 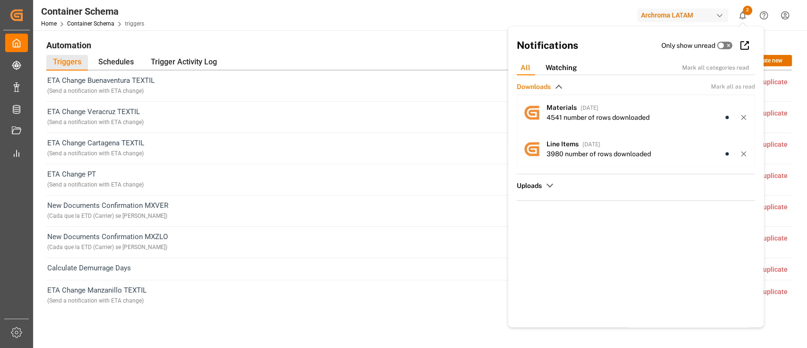 I want to click on span: ETA Change Veracruz TEXTIL, so click(x=96, y=117).